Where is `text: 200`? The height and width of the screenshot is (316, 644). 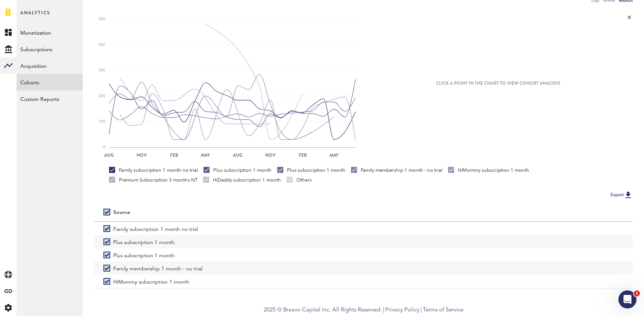 text: 200 is located at coordinates (102, 96).